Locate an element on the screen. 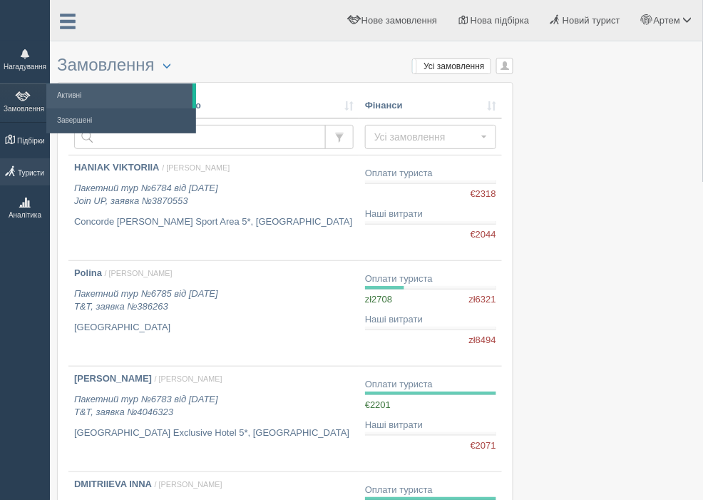  span: Нове замовлення is located at coordinates (400, 20).